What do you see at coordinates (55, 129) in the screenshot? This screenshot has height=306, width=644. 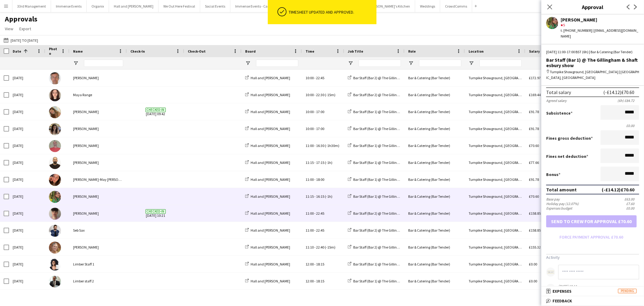 I see `img: Sian Smith` at bounding box center [55, 129].